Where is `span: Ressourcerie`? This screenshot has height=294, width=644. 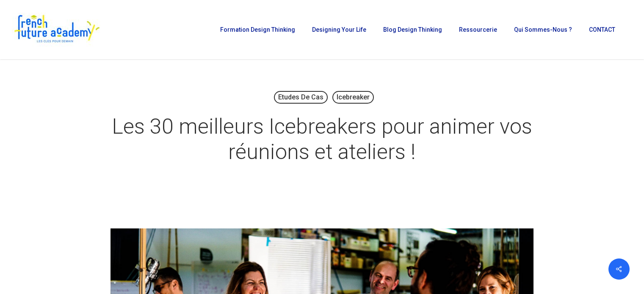
span: Ressourcerie is located at coordinates (478, 30).